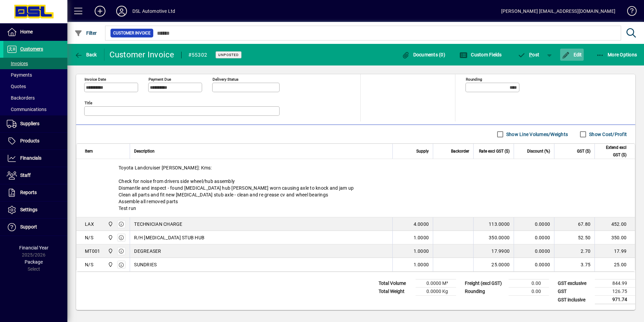  Describe the element at coordinates (27, 109) in the screenshot. I see `span: Communications` at that location.